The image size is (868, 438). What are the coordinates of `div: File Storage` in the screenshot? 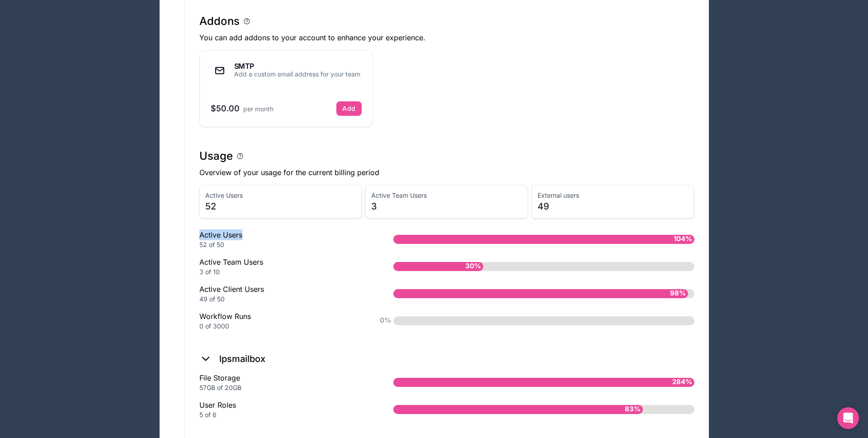 It's located at (281, 382).